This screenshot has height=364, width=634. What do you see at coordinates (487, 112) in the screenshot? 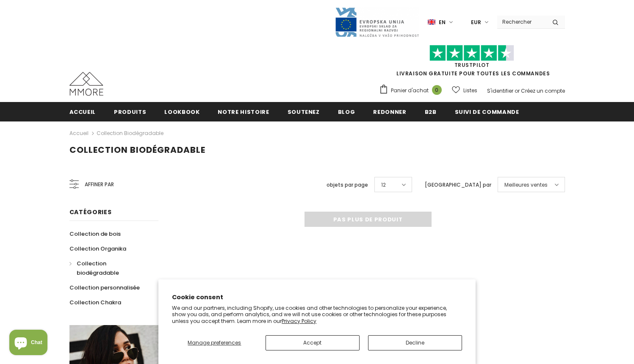
I see `span: Suivi de commande` at bounding box center [487, 112].